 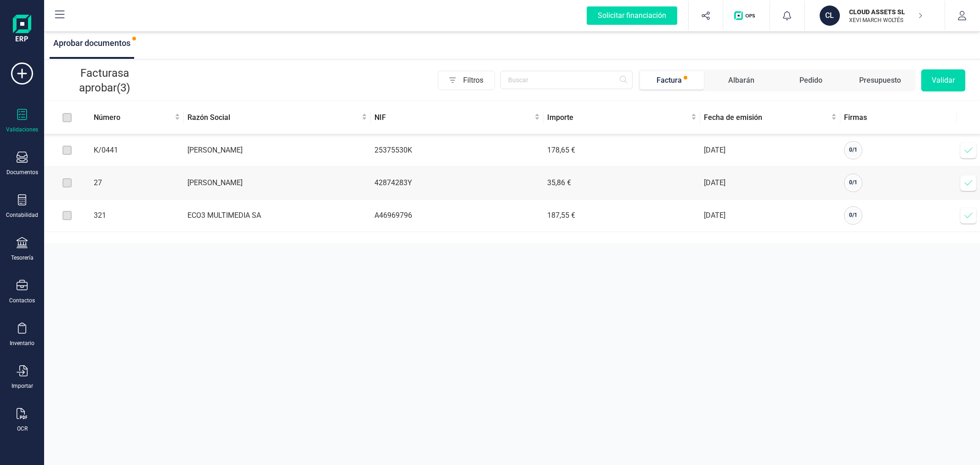 What do you see at coordinates (767, 117) in the screenshot?
I see `span: Fecha de emisión` at bounding box center [767, 117].